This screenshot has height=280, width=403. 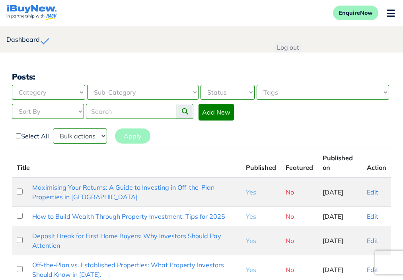 What do you see at coordinates (31, 13) in the screenshot?
I see `a: navigations` at bounding box center [31, 13].